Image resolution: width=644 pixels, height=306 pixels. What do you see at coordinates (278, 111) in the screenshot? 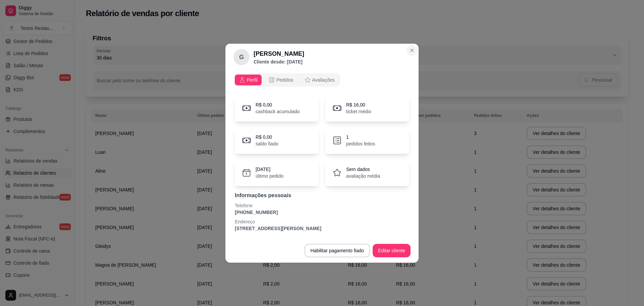
I see `p: cashback acumulado` at bounding box center [278, 111].